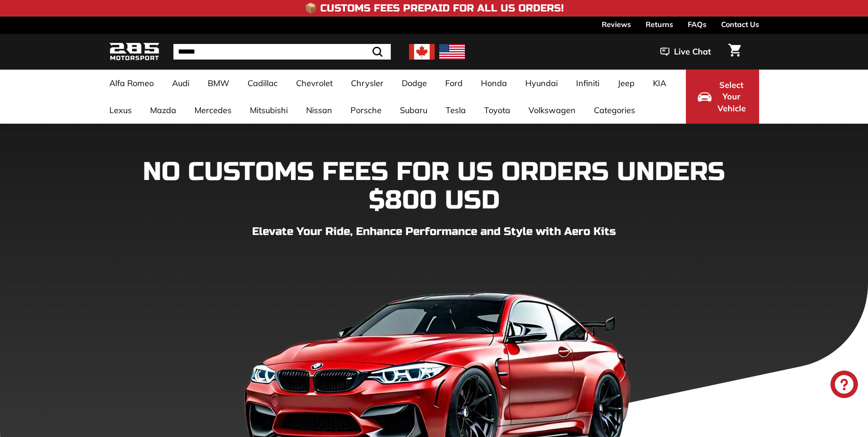 This screenshot has height=437, width=868. I want to click on p: Elevate Your Ride, Enhance Performance and Style with Aero Kits, so click(434, 232).